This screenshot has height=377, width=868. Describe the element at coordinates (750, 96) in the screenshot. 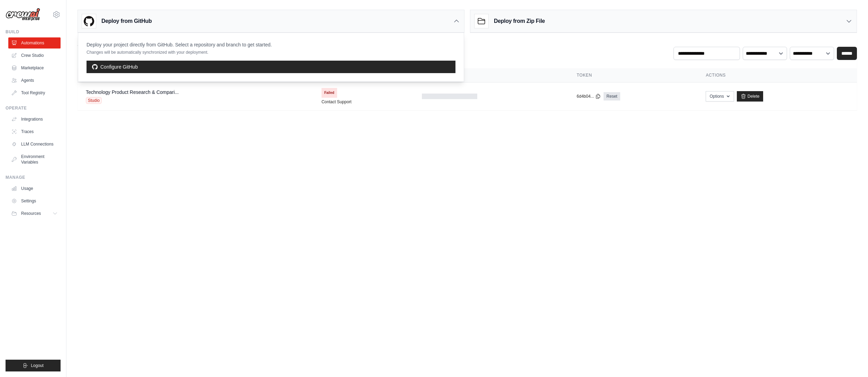

I see `a: Delete` at that location.